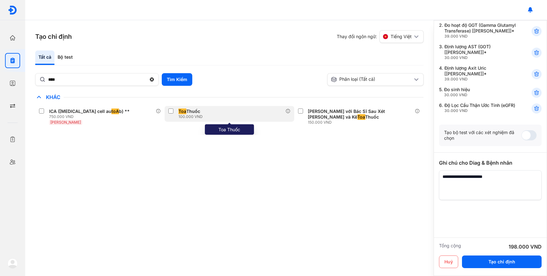  What do you see at coordinates (54, 37) in the screenshot?
I see `h3: Tạo chỉ định` at bounding box center [54, 37].